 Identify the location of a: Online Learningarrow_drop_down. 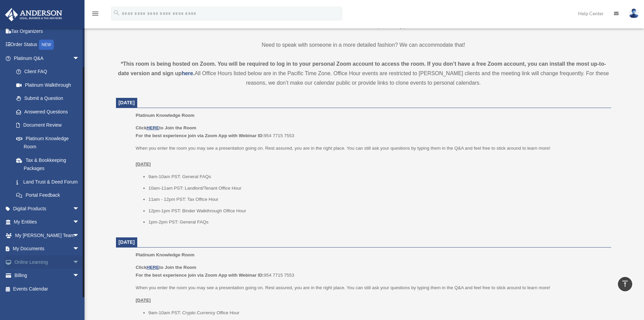
(47, 262).